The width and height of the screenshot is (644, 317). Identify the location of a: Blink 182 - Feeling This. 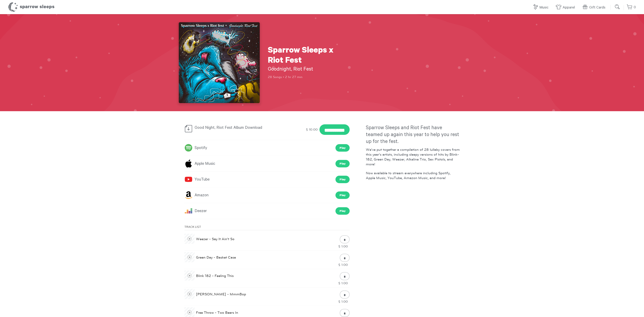
(209, 278).